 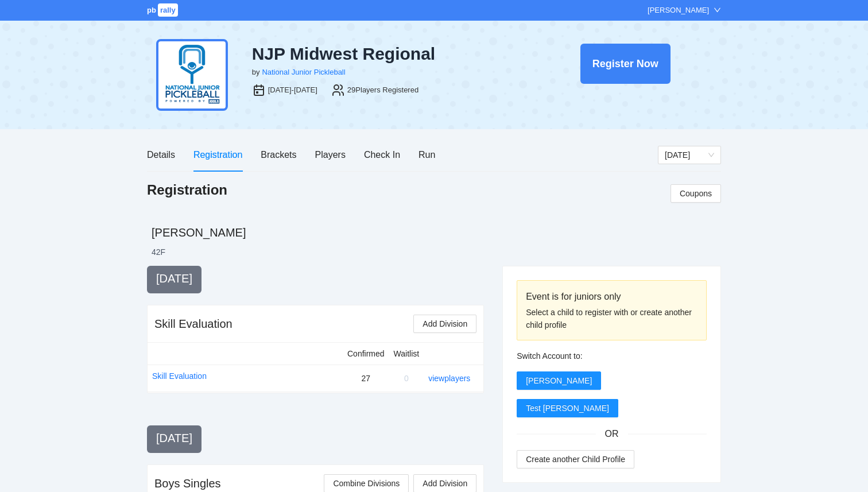 I want to click on td: 27, so click(x=366, y=378).